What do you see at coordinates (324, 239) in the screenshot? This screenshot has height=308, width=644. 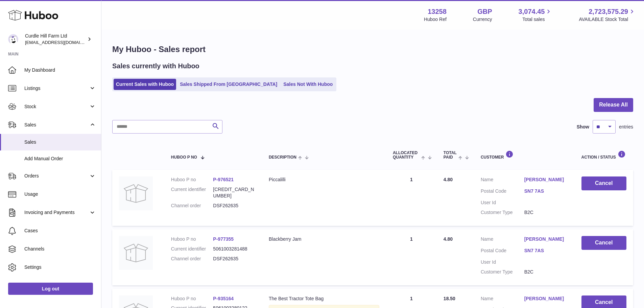 I see `div: Blackberry Jam` at bounding box center [324, 239].